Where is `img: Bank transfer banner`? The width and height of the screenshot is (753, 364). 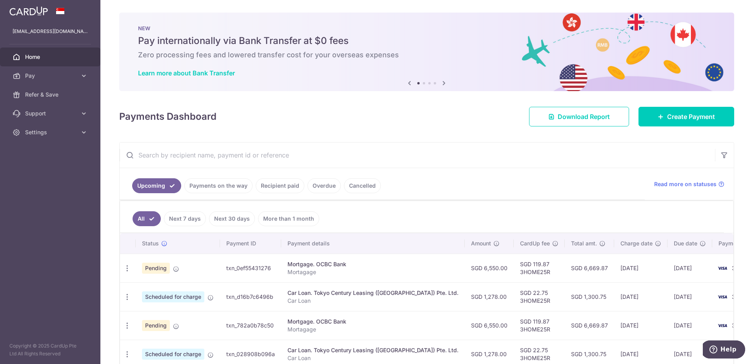 img: Bank transfer banner is located at coordinates (427, 52).